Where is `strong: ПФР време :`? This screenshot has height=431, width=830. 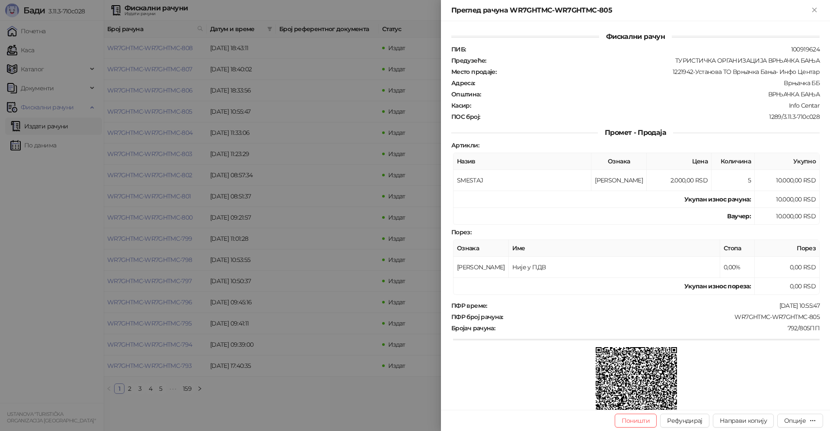
strong: ПФР време : is located at coordinates (469, 306).